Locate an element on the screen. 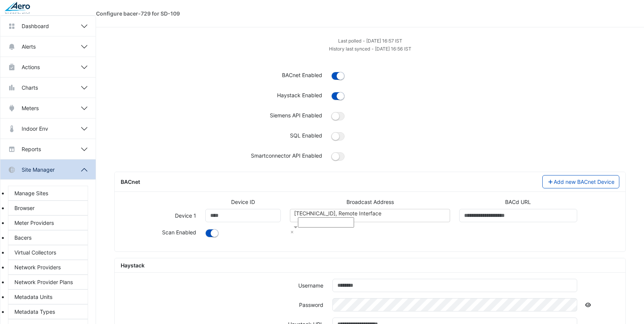 The width and height of the screenshot is (644, 324). span: Haystack is located at coordinates (132, 265).